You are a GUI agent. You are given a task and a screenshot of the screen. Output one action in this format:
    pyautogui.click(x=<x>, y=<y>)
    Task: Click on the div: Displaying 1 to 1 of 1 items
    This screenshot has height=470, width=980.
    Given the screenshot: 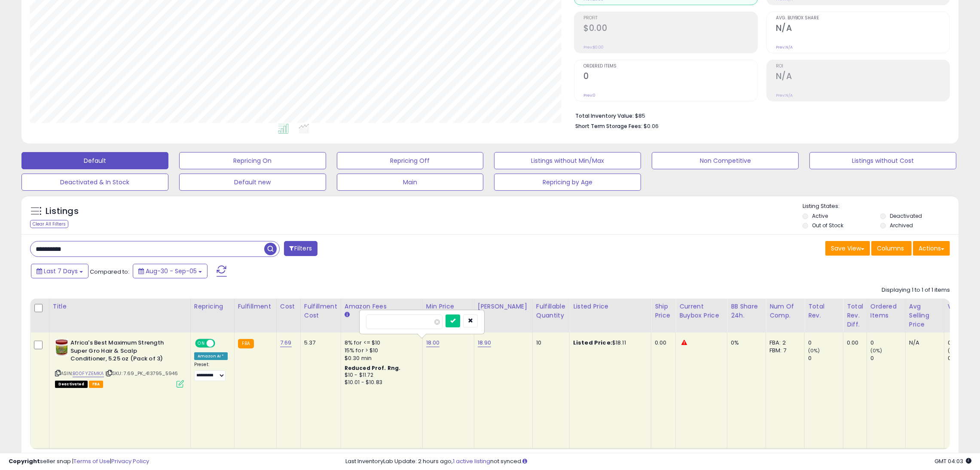 What is the action you would take?
    pyautogui.click(x=916, y=290)
    